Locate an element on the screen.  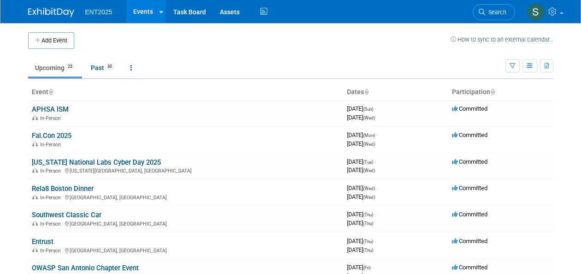
button: Add Event is located at coordinates (51, 41).